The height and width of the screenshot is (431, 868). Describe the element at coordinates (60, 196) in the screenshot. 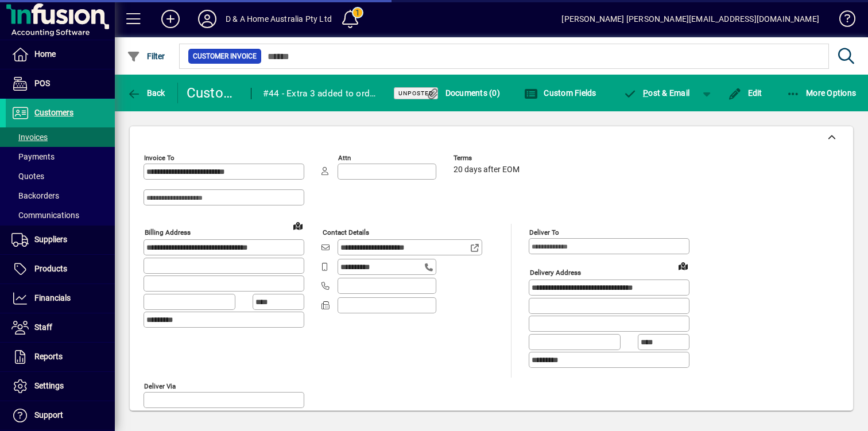

I see `a: Backorders` at that location.